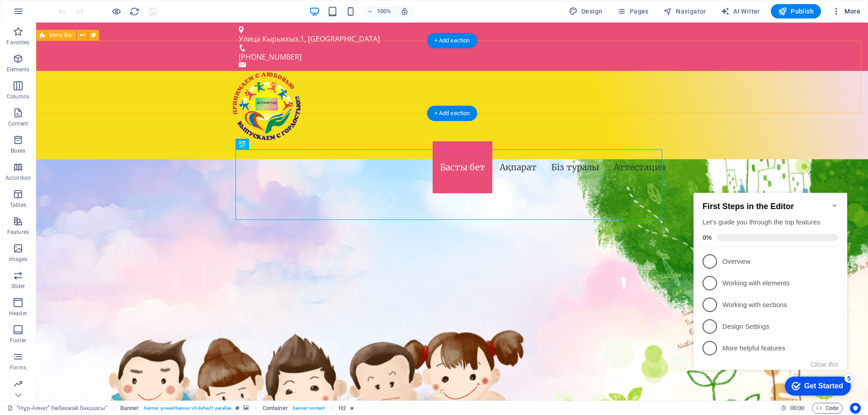 The image size is (868, 415). What do you see at coordinates (632, 12) in the screenshot?
I see `button: Pages` at bounding box center [632, 12].